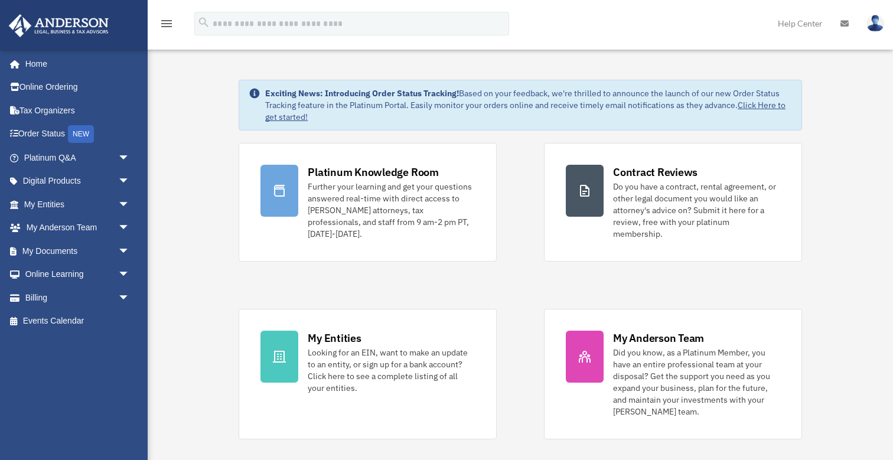 The image size is (893, 460). I want to click on img: User Pic, so click(876, 23).